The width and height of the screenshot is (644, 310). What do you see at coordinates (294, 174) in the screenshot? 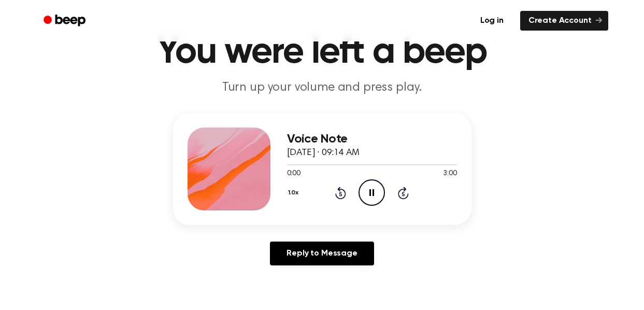
I see `span: 0:00` at bounding box center [294, 174].